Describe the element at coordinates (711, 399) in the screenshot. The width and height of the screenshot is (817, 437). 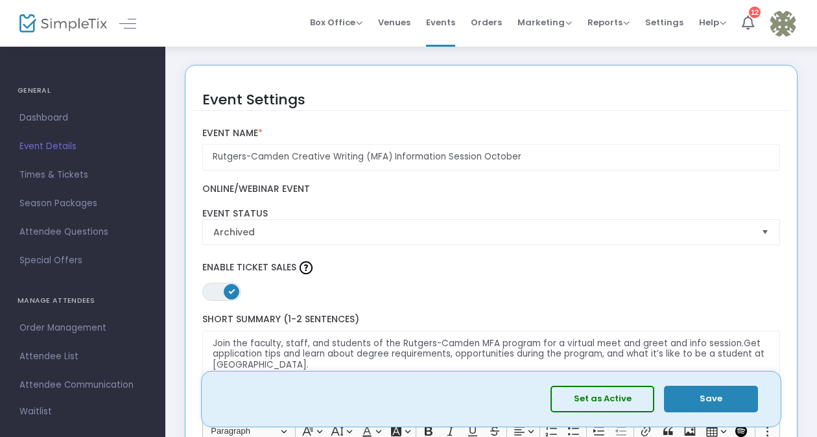
I see `button: Save` at that location.